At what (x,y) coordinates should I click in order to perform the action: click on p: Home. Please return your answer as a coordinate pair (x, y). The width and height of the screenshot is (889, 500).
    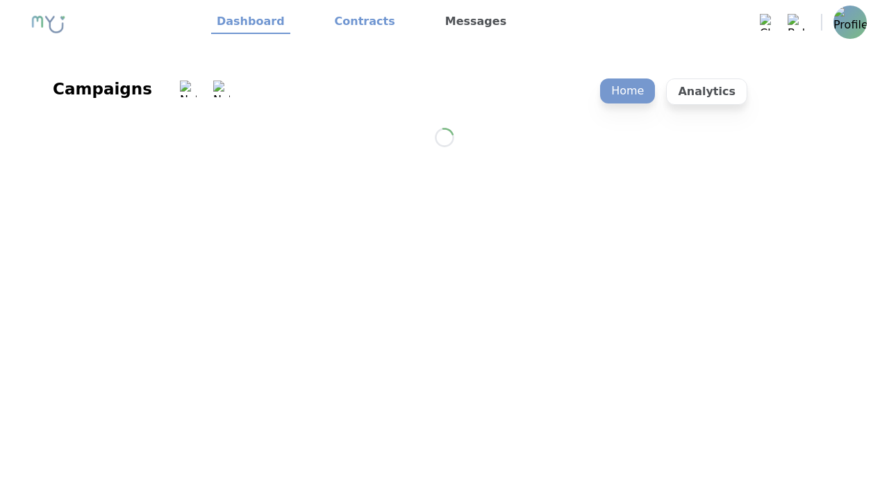
    Looking at the image, I should click on (627, 91).